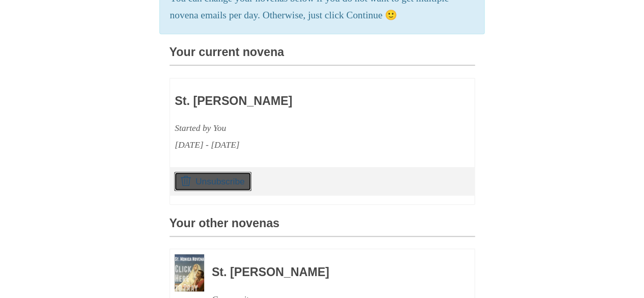 Image resolution: width=644 pixels, height=298 pixels. What do you see at coordinates (323, 227) in the screenshot?
I see `h3: Your other novenas` at bounding box center [323, 227].